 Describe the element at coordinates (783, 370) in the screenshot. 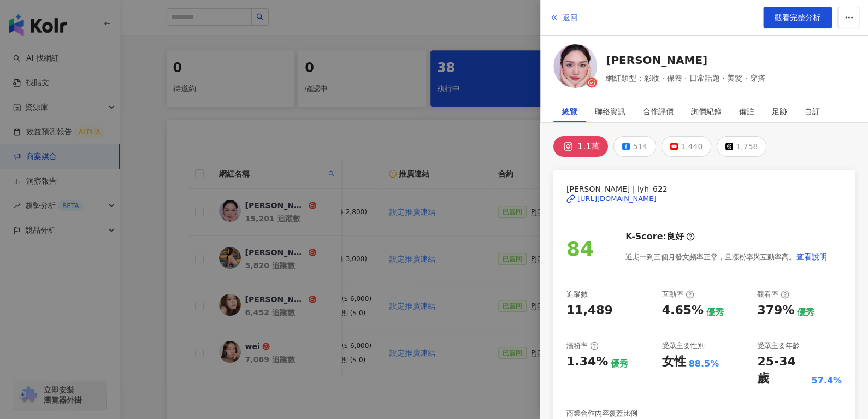

I see `div: 25-34 歲` at that location.